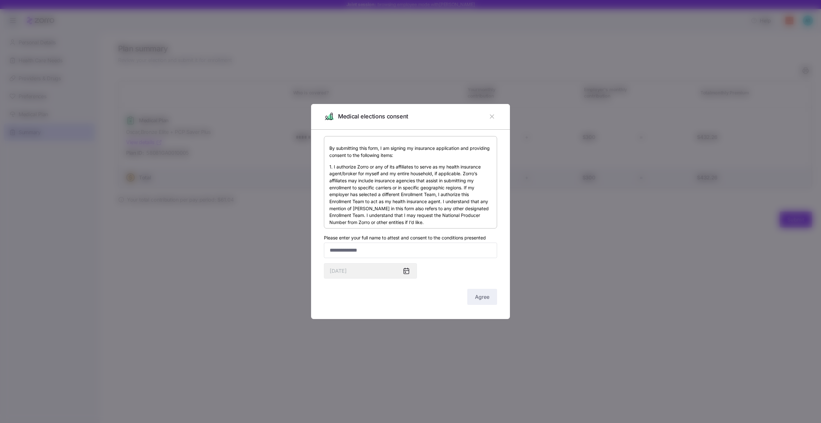 The height and width of the screenshot is (423, 821). What do you see at coordinates (411, 194) in the screenshot?
I see `p: 1. I authorize Zorro or any of its affiliates to serve as my health insurance agent/broker for my...` at bounding box center [411, 194].